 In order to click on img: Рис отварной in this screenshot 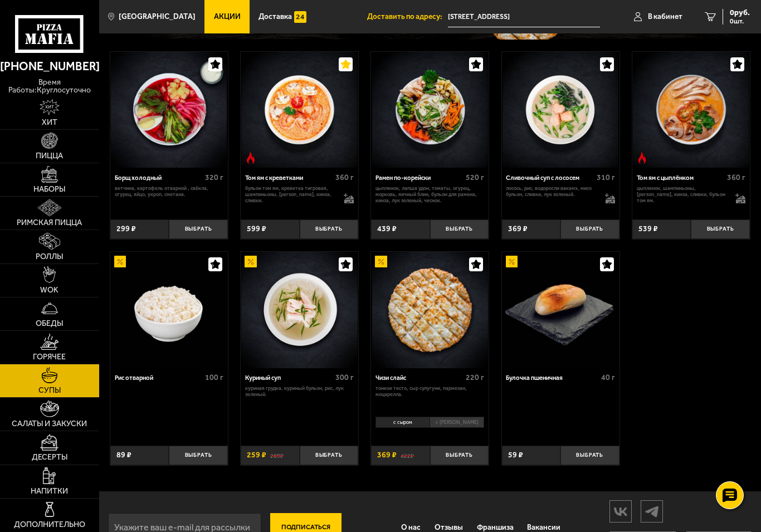, I will do `click(169, 310)`.